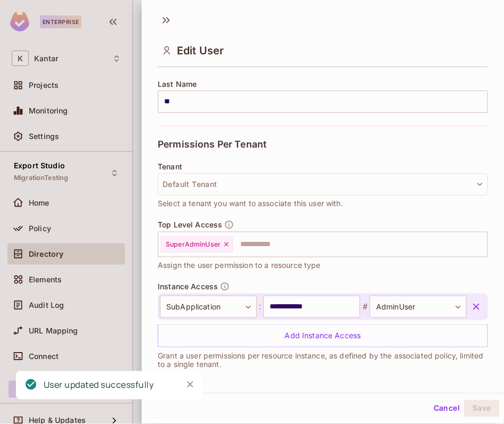  Describe the element at coordinates (200, 50) in the screenshot. I see `span: Edit User` at that location.